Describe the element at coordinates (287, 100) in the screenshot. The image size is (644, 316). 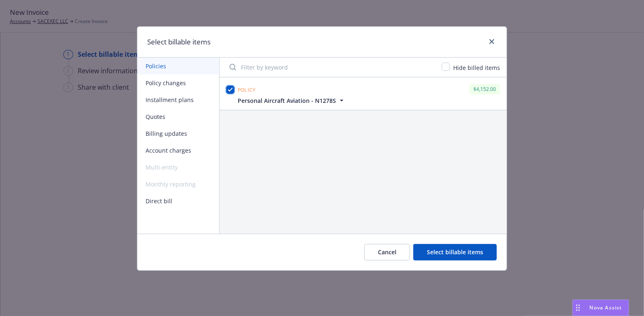
I see `span: Personal Aircraft Aviation - N1278S` at that location.